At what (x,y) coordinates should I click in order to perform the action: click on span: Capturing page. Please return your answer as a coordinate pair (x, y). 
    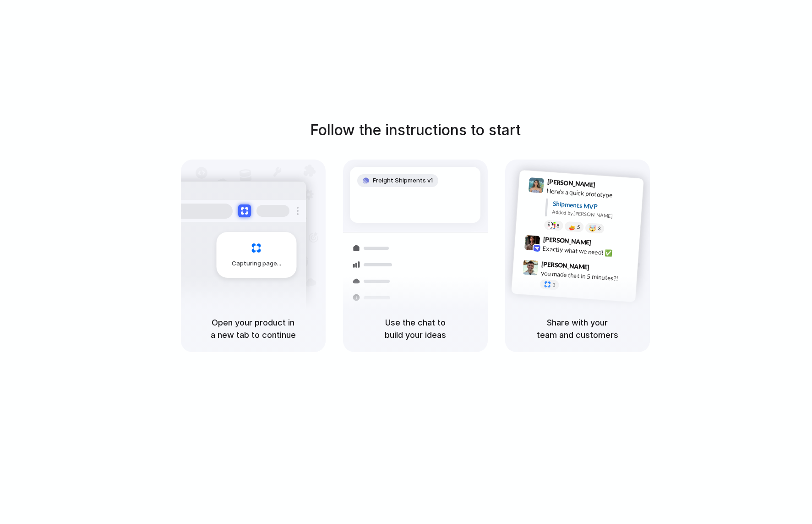
    Looking at the image, I should click on (257, 263).